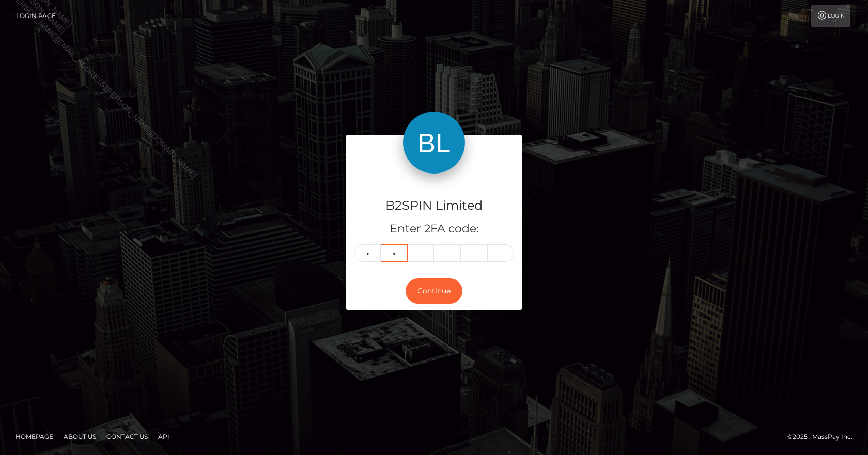 The width and height of the screenshot is (868, 455). What do you see at coordinates (434, 142) in the screenshot?
I see `img: B2SPIN Limited` at bounding box center [434, 142].